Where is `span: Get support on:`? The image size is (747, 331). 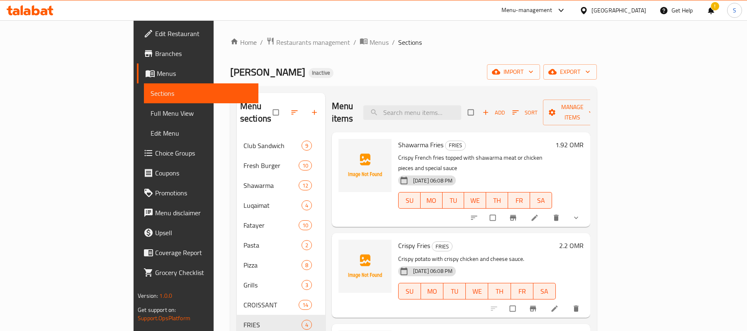 span: Get support on: is located at coordinates (157, 310).